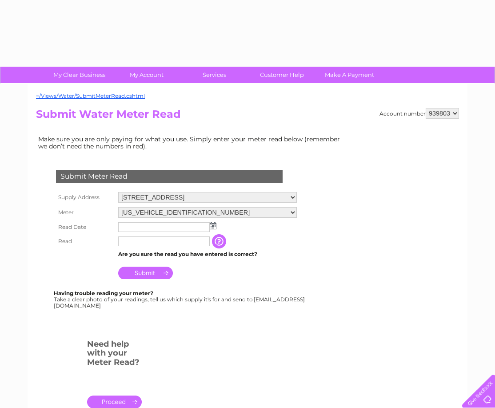 The width and height of the screenshot is (495, 408). I want to click on td: Are you sure the read you have entered is correct?, so click(207, 254).